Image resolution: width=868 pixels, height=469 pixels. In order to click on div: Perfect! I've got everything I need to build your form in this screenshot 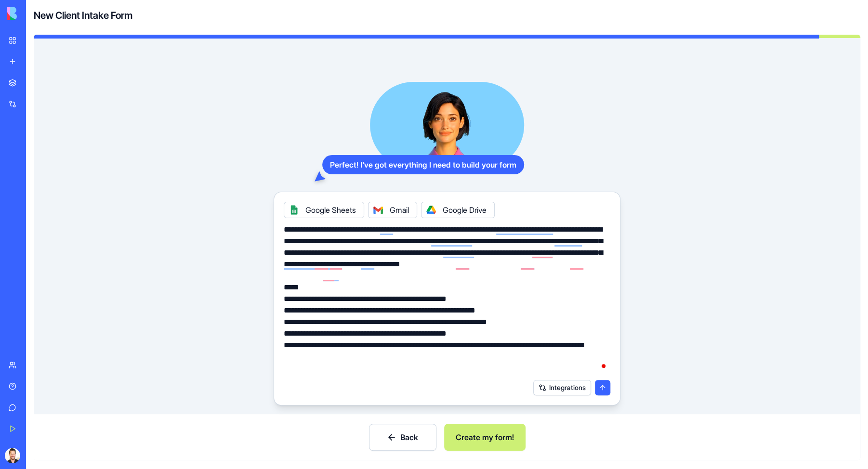, I will do `click(423, 165)`.